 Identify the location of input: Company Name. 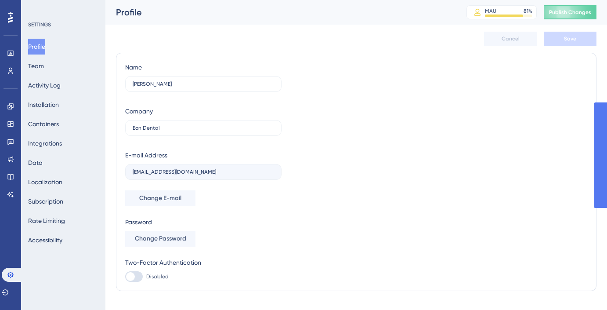
(203, 128).